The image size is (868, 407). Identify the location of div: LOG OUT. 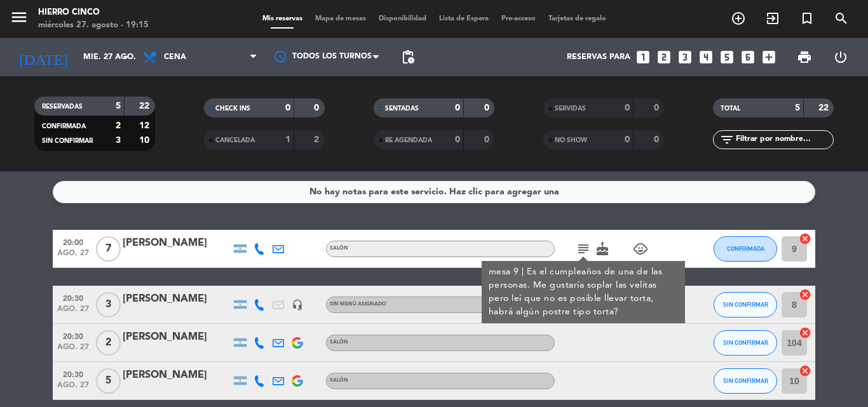
(840, 57).